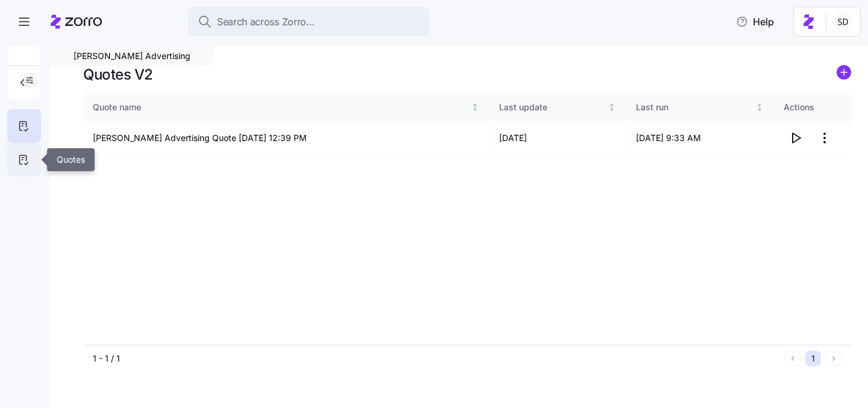 The width and height of the screenshot is (868, 408). I want to click on h1: Quotes V2, so click(118, 74).